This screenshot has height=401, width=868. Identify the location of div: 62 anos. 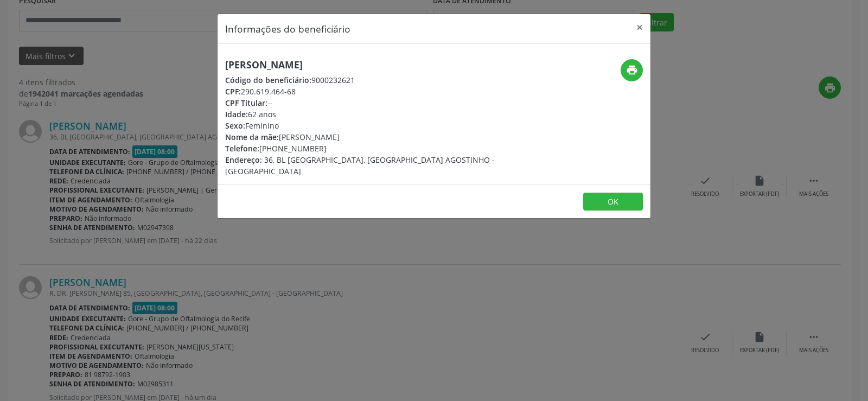
(362, 114).